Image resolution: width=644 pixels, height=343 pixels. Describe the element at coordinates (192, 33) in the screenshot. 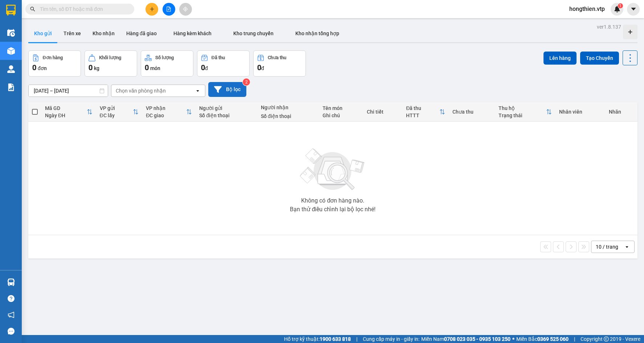

I see `span: Hàng kèm khách` at that location.